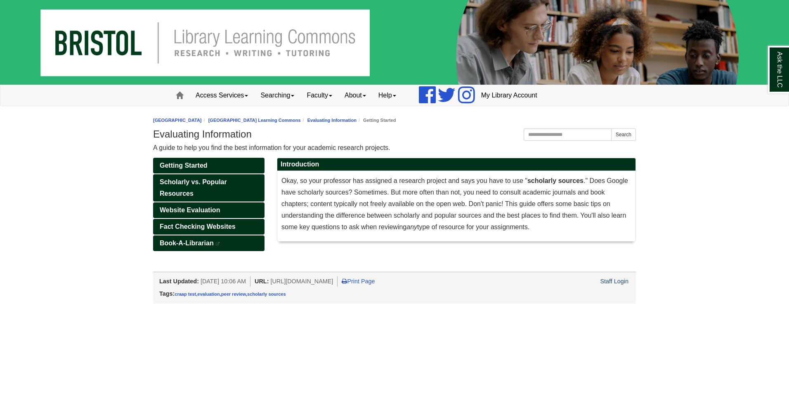 The image size is (789, 394). I want to click on a: evaluation, so click(208, 294).